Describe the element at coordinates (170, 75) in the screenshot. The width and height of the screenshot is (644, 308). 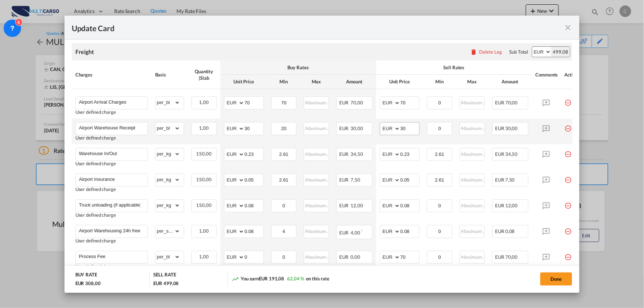
I see `div: Basis` at that location.